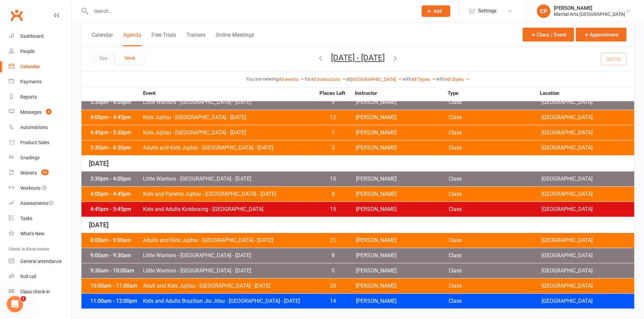  Describe the element at coordinates (40, 276) in the screenshot. I see `a: Roll call` at that location.